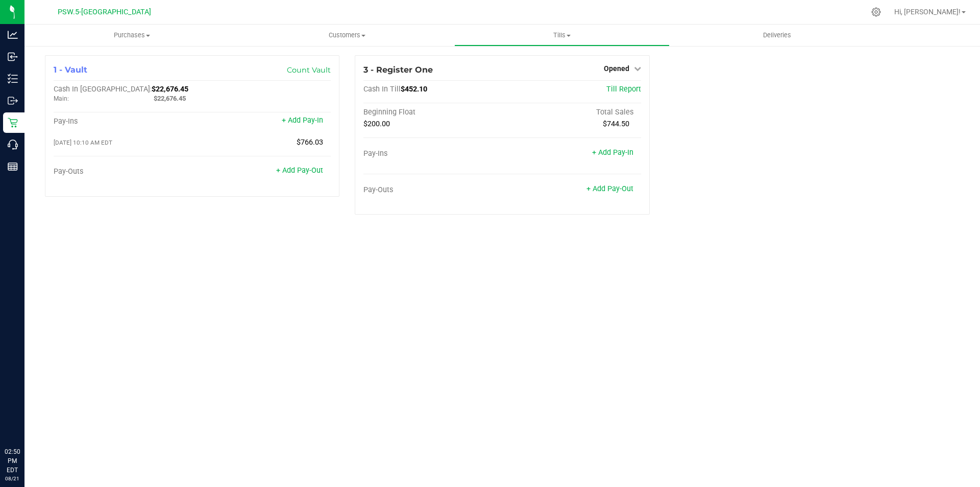 This screenshot has width=980, height=487. I want to click on span: $200.00, so click(377, 124).